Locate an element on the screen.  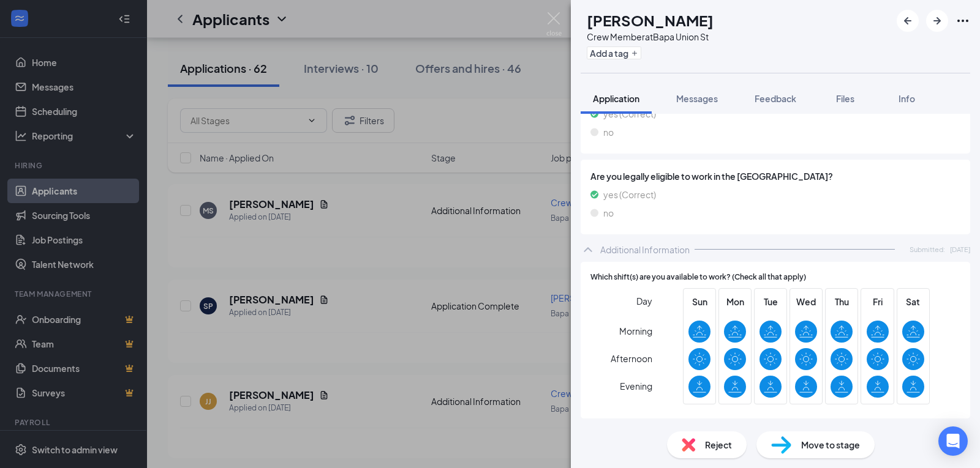
svg: ChevronUp is located at coordinates (588, 250).